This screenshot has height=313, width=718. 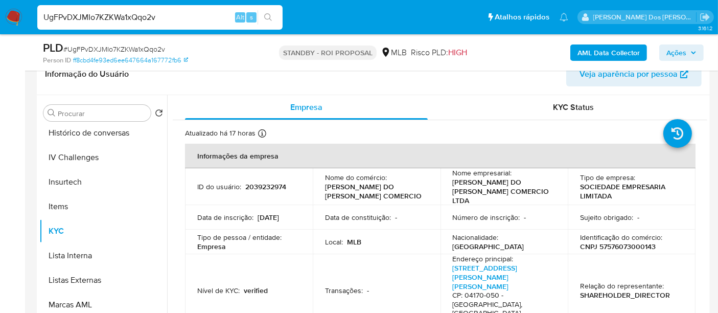 I want to click on a: Notificações, so click(x=564, y=17).